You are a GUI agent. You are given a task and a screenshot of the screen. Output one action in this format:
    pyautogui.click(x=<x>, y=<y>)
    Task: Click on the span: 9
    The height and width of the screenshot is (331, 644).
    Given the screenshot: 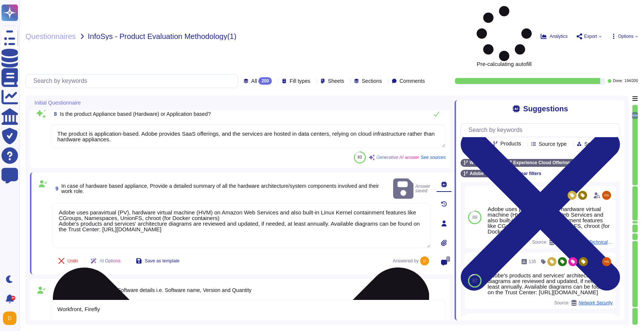 What is the action you would take?
    pyautogui.click(x=55, y=188)
    